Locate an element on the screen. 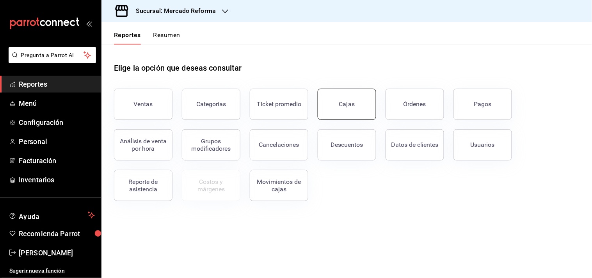 This screenshot has width=592, height=278. div: Categorías is located at coordinates (211, 104).